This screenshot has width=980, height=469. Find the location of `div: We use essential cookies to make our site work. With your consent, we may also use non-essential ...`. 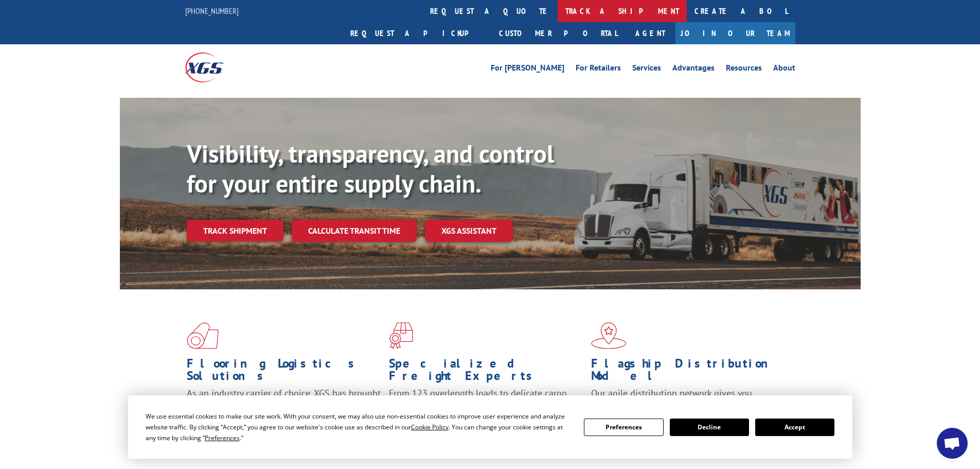

div: We use essential cookies to make our site work. With your consent, we may also use non-essential ... is located at coordinates (359, 427).